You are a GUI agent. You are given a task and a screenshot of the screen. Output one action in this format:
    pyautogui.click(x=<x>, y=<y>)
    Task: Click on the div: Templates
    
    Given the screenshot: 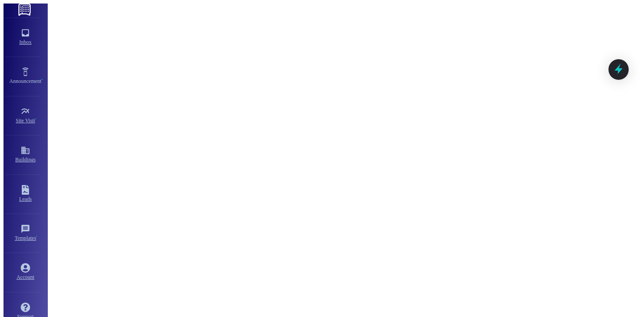 What is the action you would take?
    pyautogui.click(x=26, y=238)
    